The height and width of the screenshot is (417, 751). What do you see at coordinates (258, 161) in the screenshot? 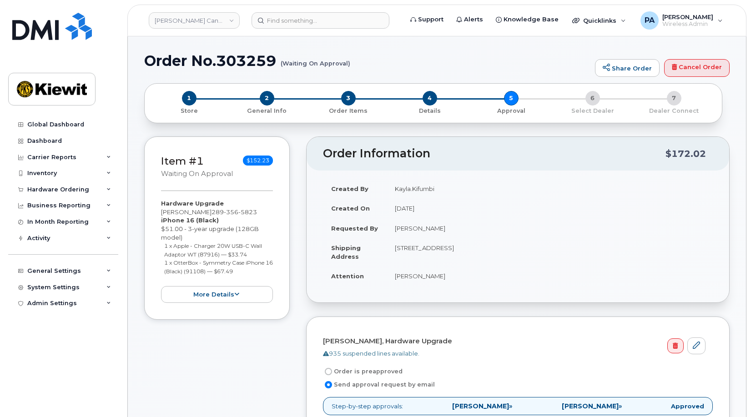
I see `span: $152.23` at bounding box center [258, 161].